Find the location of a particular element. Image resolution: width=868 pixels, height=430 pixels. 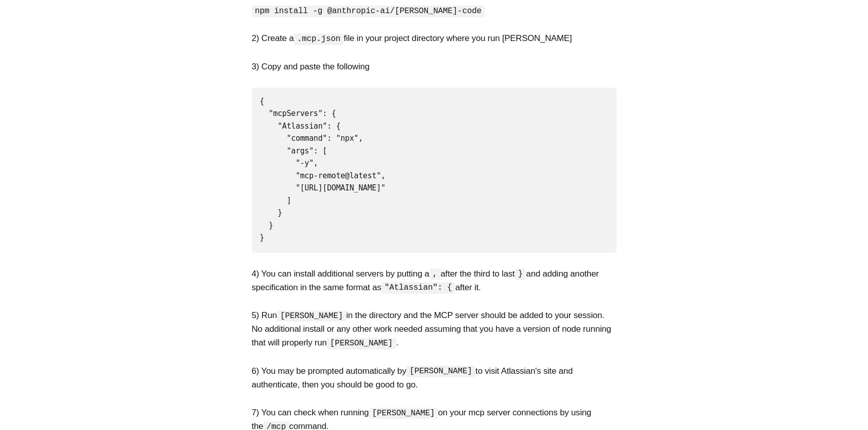

p: 5) Run in the directory and the MCP server should be added to your session. No additional install... is located at coordinates (434, 329).